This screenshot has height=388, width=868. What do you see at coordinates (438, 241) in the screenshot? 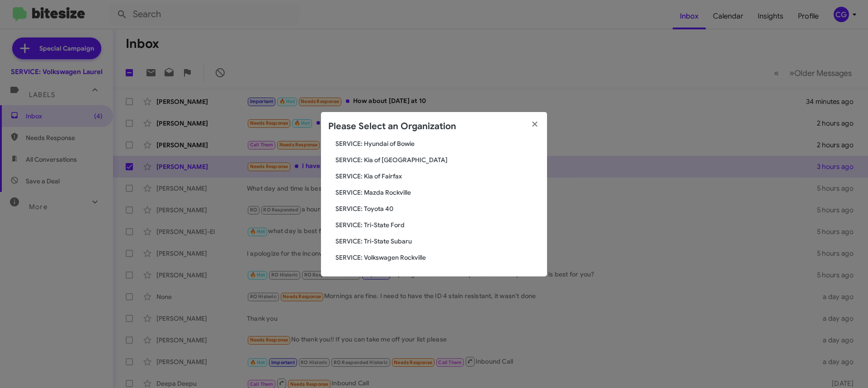
I see `span: SERVICE: Tri-State Subaru` at bounding box center [438, 241].